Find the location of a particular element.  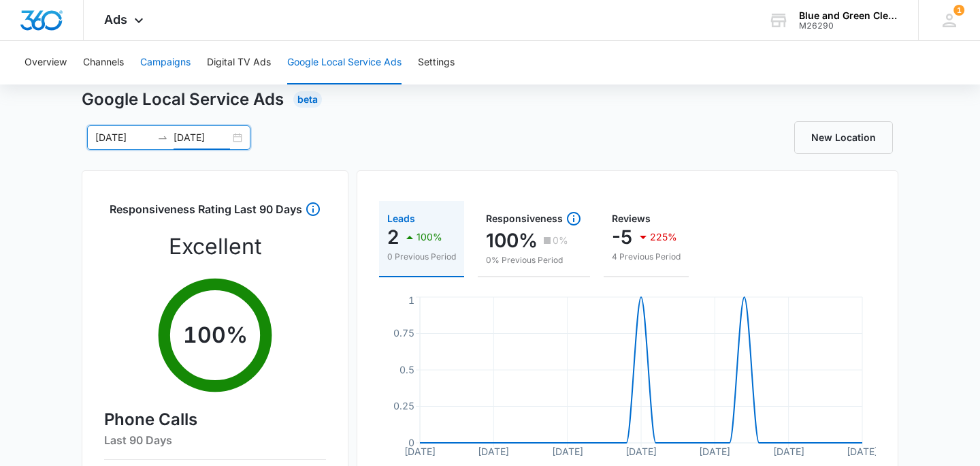

button: Channels is located at coordinates (104, 63).